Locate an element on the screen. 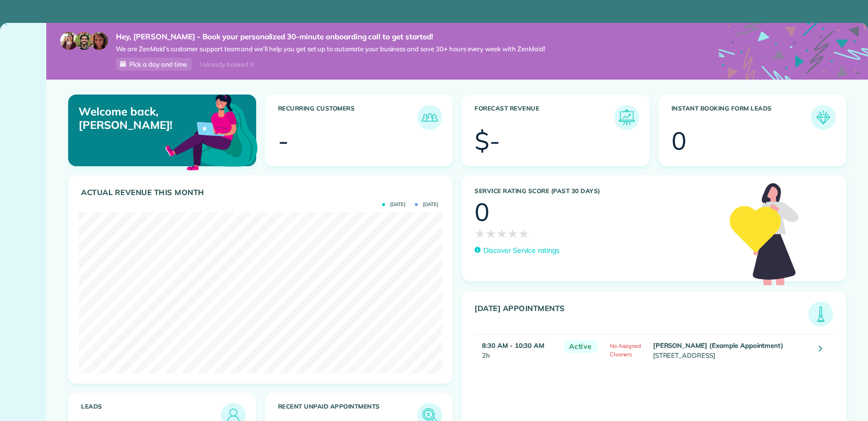 This screenshot has height=421, width=868. h3: Forecast Revenue is located at coordinates (544, 118).